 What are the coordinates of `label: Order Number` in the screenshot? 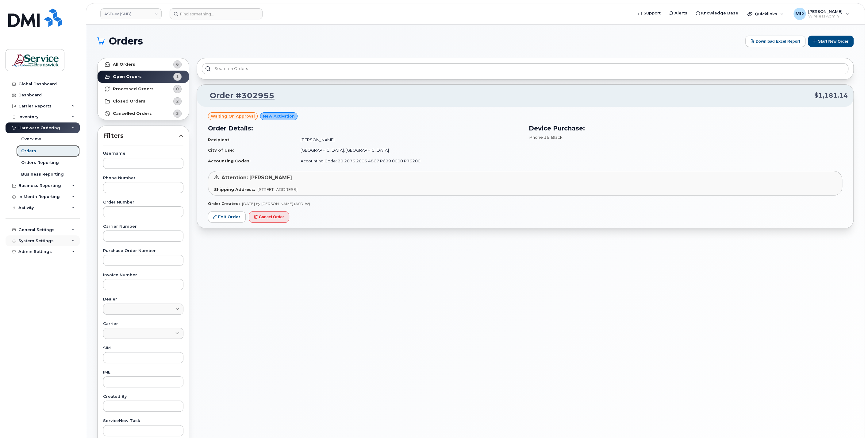 It's located at (143, 202).